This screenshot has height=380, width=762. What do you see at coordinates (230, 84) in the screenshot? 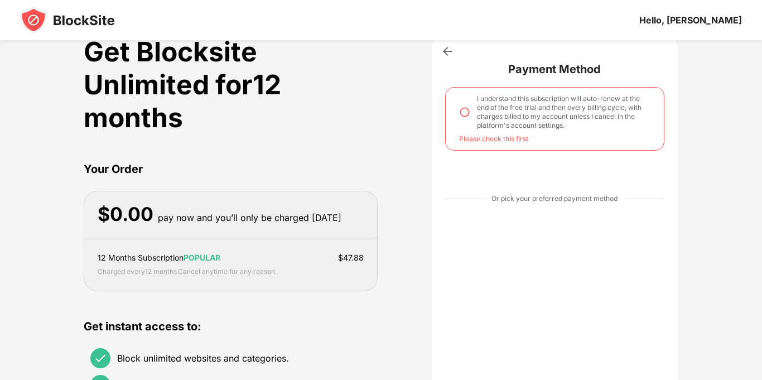
I see `div: Get Blocksite Unlimited for 12 months` at bounding box center [230, 84].